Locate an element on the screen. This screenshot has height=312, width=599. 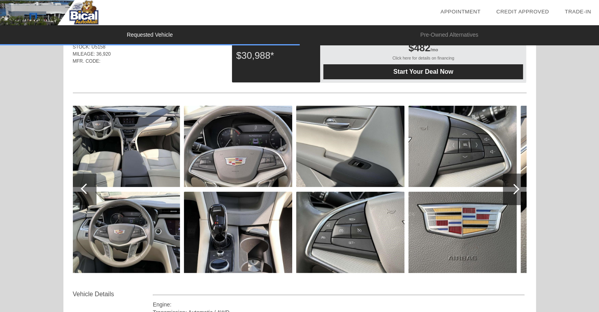
span: Start Your Deal Now is located at coordinates (423, 72).